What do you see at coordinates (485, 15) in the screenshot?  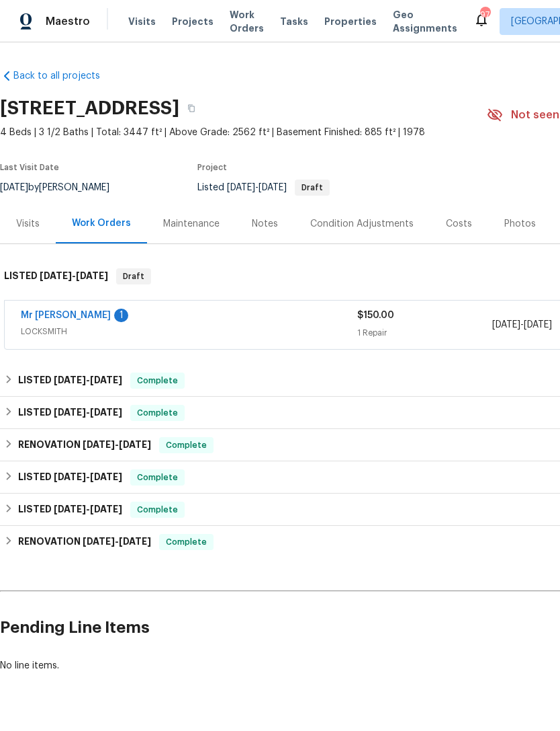 I see `div: 97` at bounding box center [485, 15].